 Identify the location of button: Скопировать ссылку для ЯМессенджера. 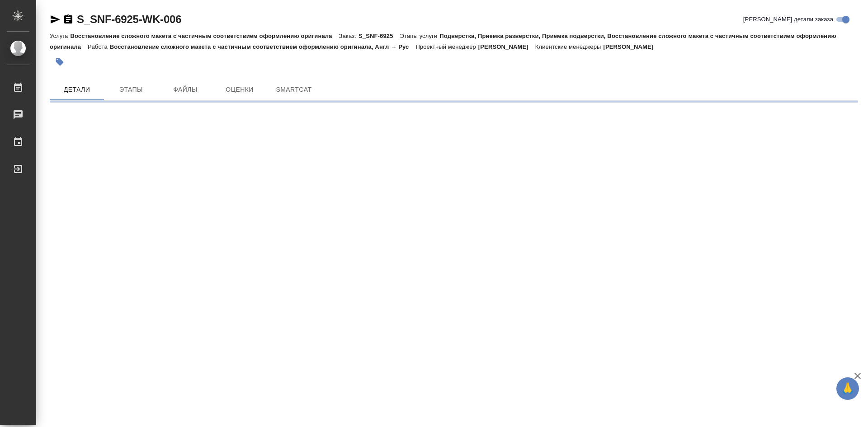
(55, 20).